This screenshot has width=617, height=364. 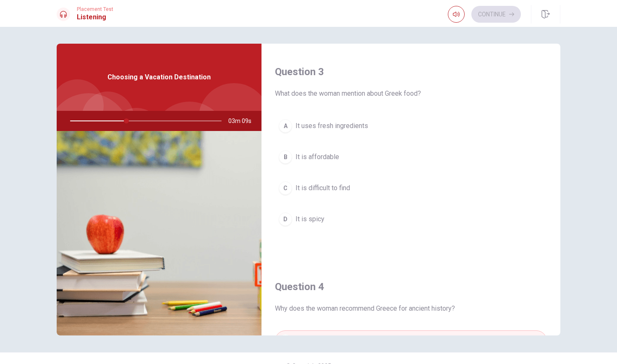 What do you see at coordinates (411, 94) in the screenshot?
I see `span: What does the woman mention about Greek food?` at bounding box center [411, 94].